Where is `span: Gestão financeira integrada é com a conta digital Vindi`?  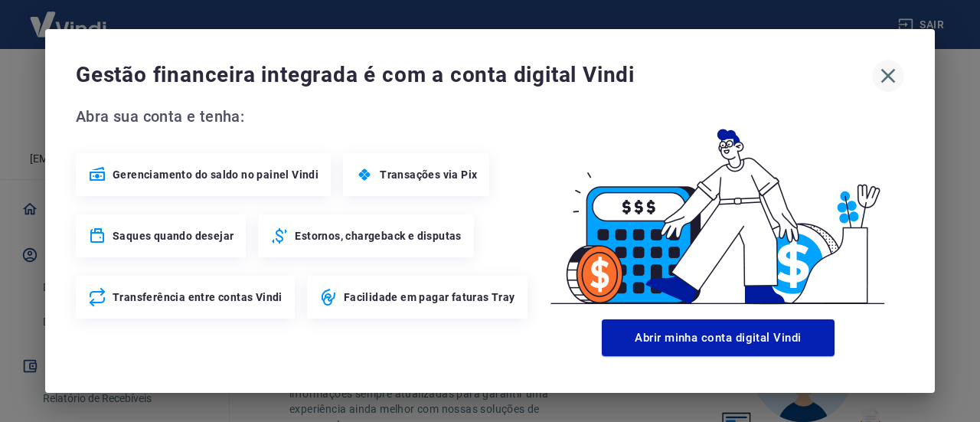 span: Gestão financeira integrada é com a conta digital Vindi is located at coordinates (474, 75).